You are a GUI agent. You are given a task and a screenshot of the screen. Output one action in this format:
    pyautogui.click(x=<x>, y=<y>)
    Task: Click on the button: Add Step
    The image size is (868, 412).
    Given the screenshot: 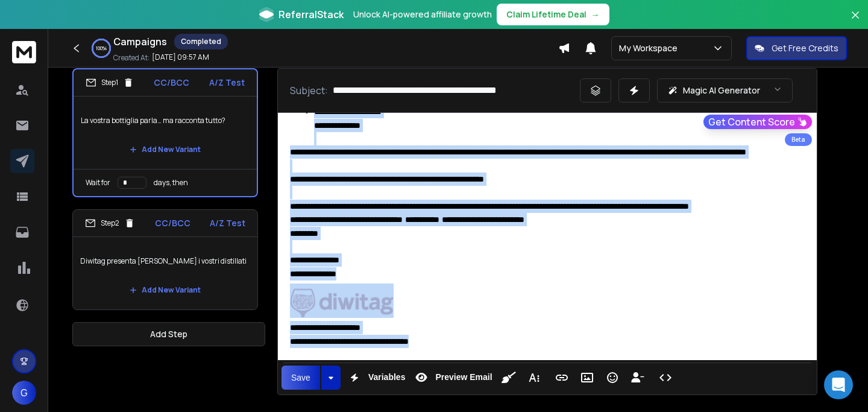 What is the action you would take?
    pyautogui.click(x=168, y=334)
    